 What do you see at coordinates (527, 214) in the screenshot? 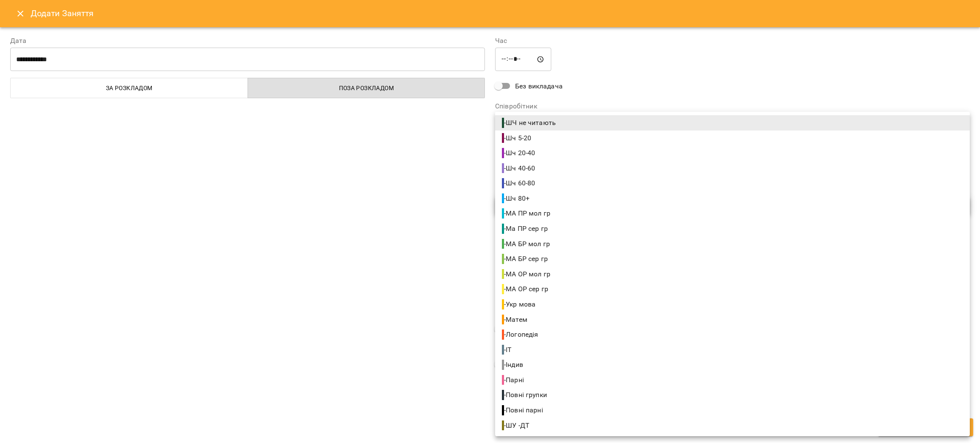
I see `span: - МА ПР мол гр` at bounding box center [527, 214].